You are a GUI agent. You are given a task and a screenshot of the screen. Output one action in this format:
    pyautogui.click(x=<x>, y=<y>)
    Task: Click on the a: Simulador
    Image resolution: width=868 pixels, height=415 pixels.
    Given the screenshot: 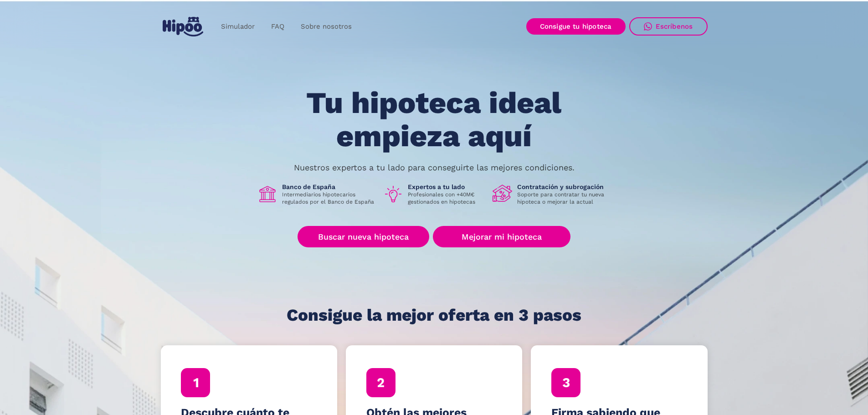 What is the action you would take?
    pyautogui.click(x=237, y=27)
    